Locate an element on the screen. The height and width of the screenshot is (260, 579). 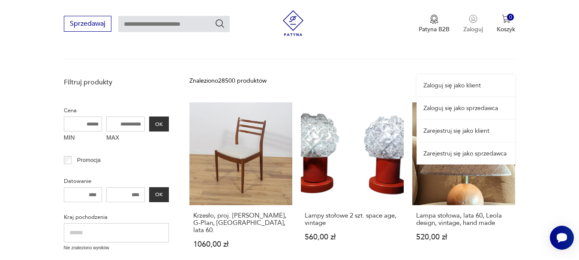
p: Promocja is located at coordinates (89, 160).